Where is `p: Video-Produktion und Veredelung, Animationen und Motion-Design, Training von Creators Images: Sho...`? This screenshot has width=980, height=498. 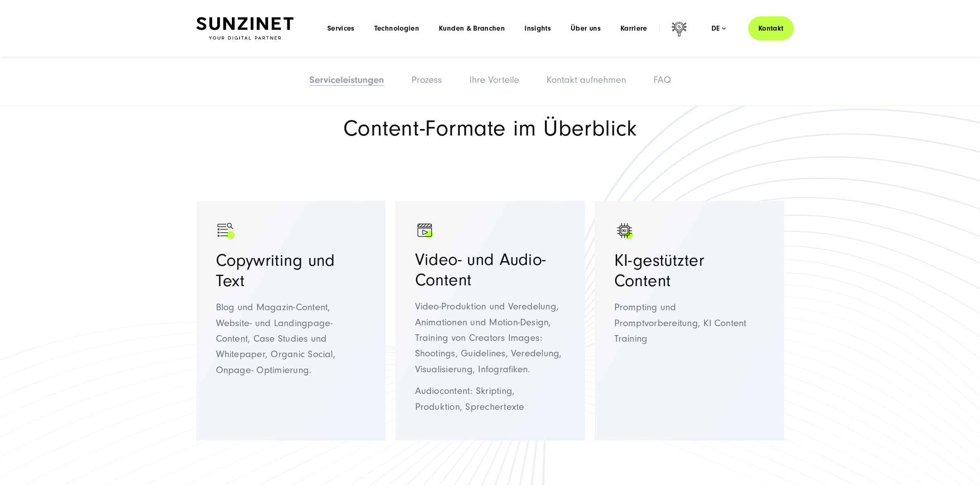
p: Video-Produktion und Veredelung, Animationen und Motion-Design, Training von Creators Images: Sho... is located at coordinates (490, 338).